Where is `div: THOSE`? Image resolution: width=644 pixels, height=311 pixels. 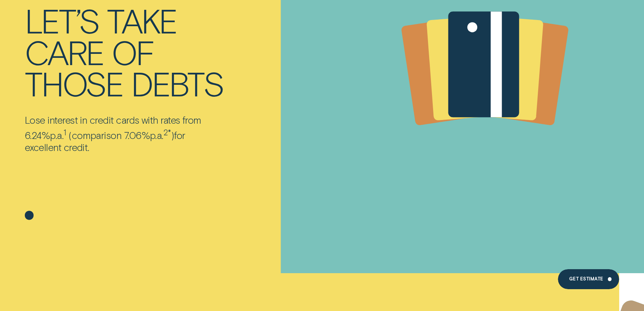 div: THOSE is located at coordinates (74, 83).